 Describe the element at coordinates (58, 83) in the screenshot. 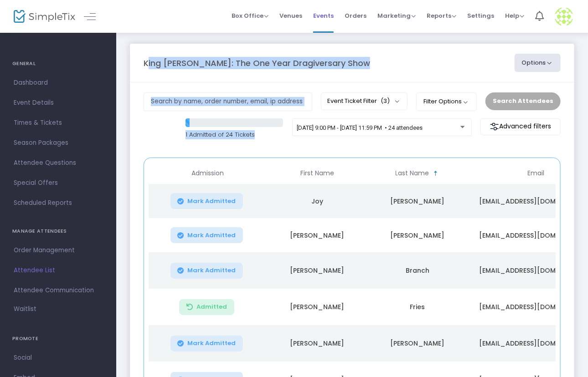

I see `span: Dashboard` at that location.